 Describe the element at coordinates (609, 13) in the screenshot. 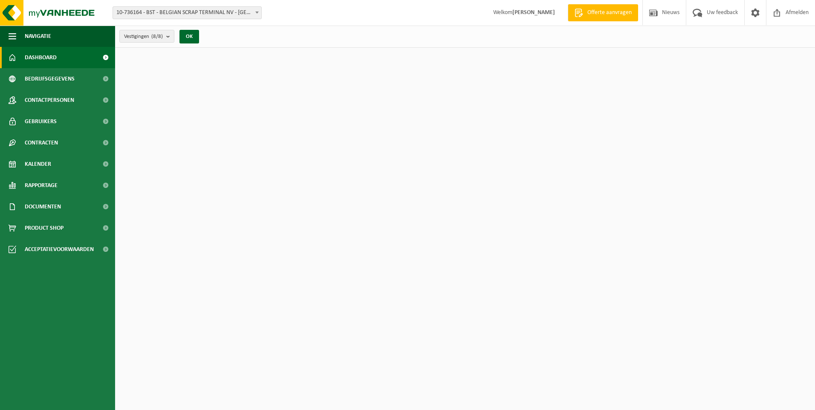

I see `span: Offerte aanvragen` at that location.